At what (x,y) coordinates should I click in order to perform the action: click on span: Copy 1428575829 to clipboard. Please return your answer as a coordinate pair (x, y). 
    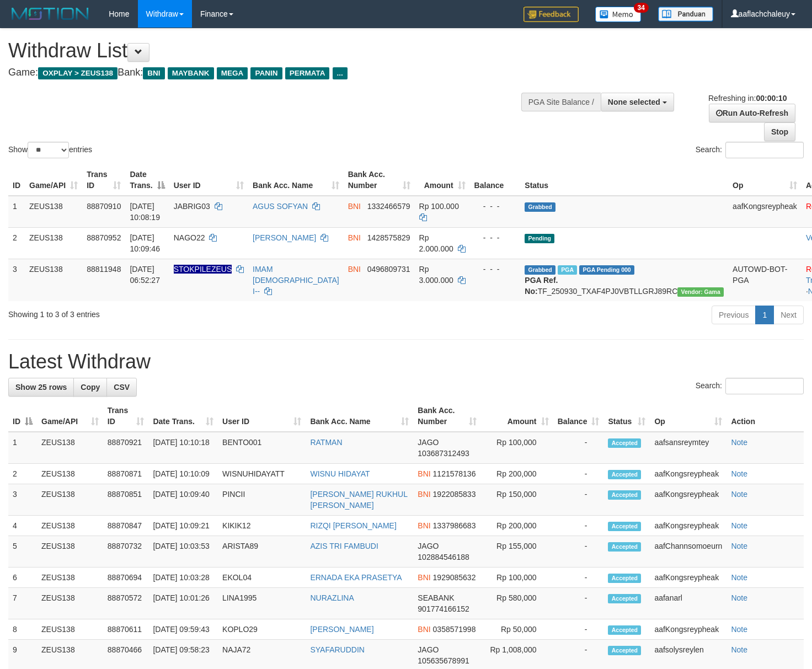
    Looking at the image, I should click on (389, 238).